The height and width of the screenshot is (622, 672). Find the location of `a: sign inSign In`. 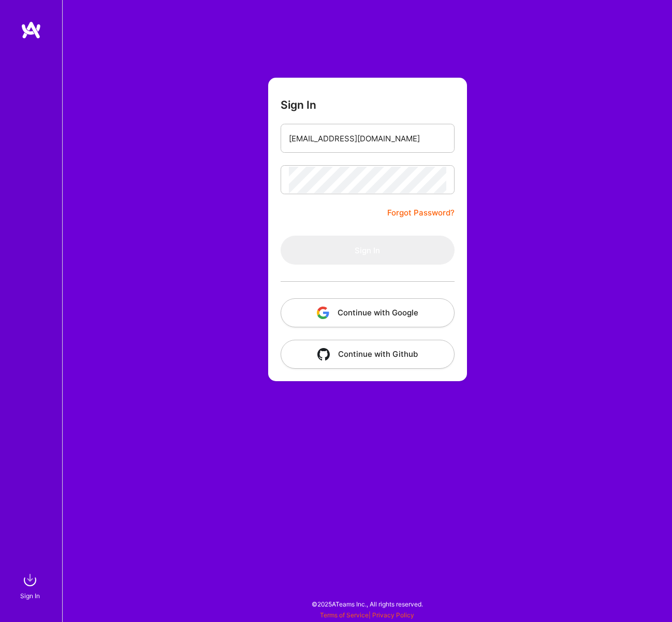

a: sign inSign In is located at coordinates (31, 585).